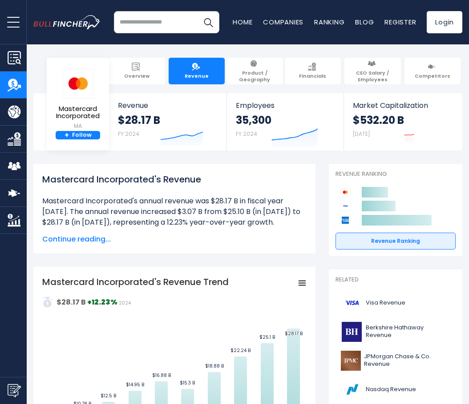  Describe the element at coordinates (395, 280) in the screenshot. I see `p: Related` at that location.